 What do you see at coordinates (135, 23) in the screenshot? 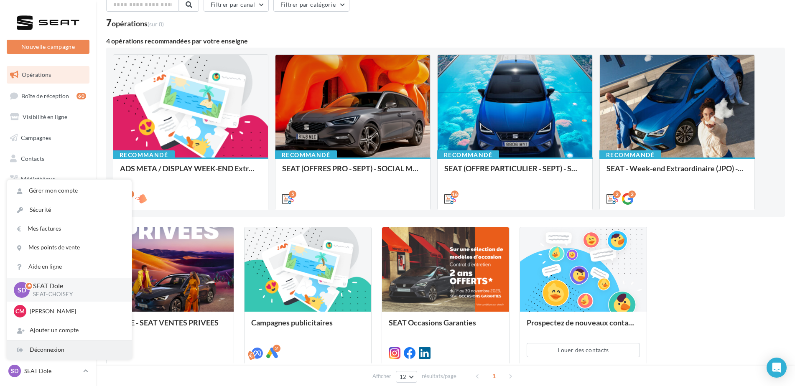
I see `div: 7` at bounding box center [135, 23].